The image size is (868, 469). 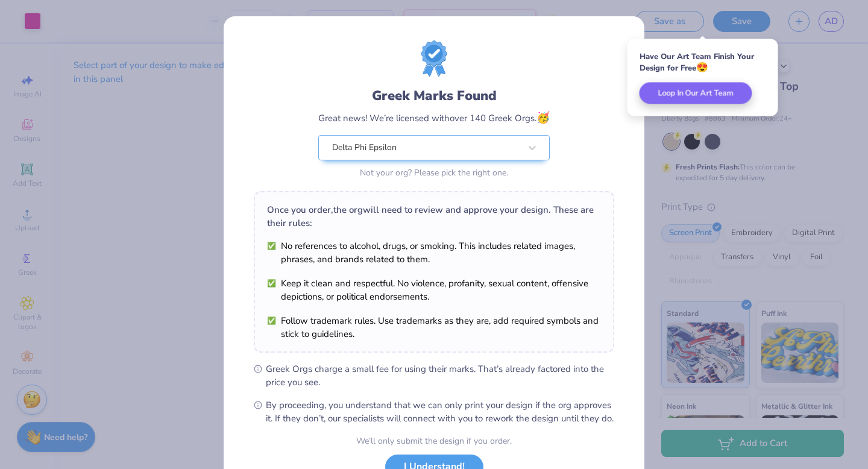 I want to click on div: Once you order, the org will need to review and approve your design. These are their rules:, so click(x=434, y=217).